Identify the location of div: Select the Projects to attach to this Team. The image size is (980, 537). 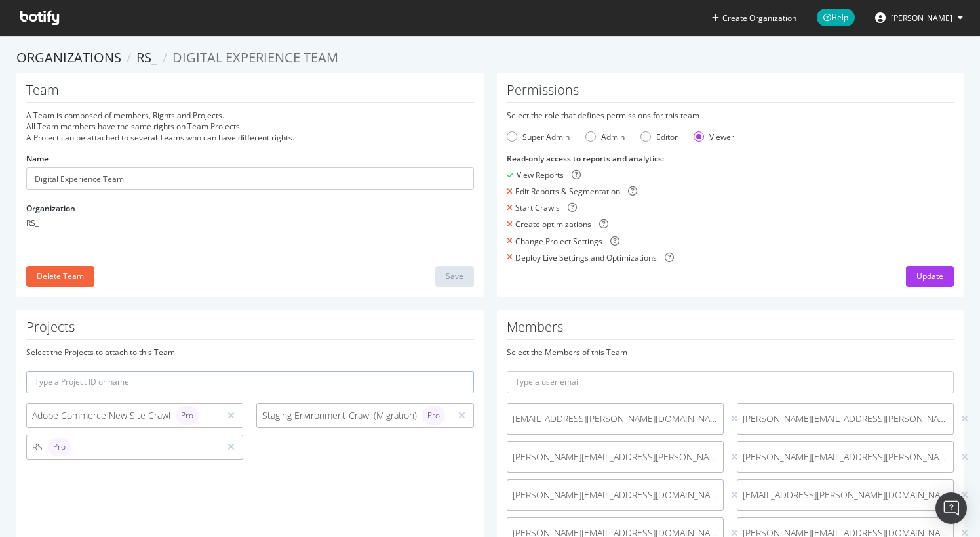
(250, 352).